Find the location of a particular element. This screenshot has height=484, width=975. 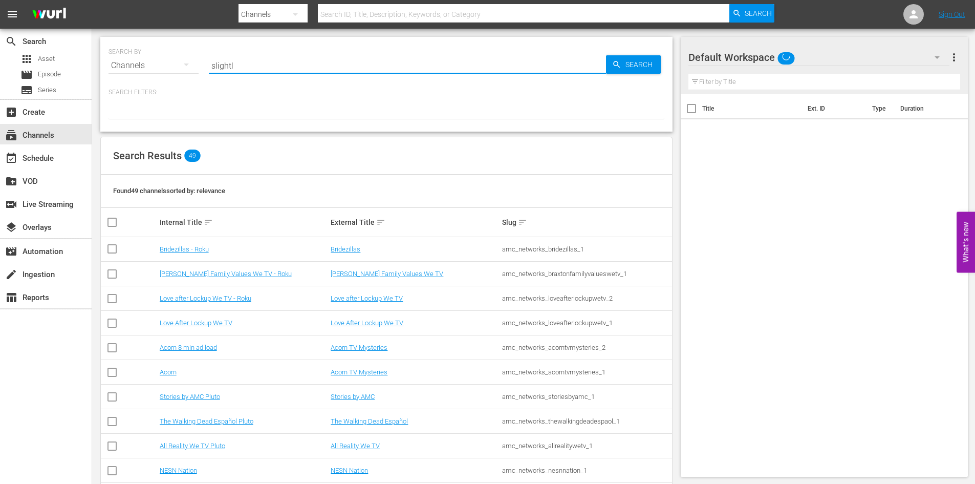

a: Bridezillas is located at coordinates (346, 249).